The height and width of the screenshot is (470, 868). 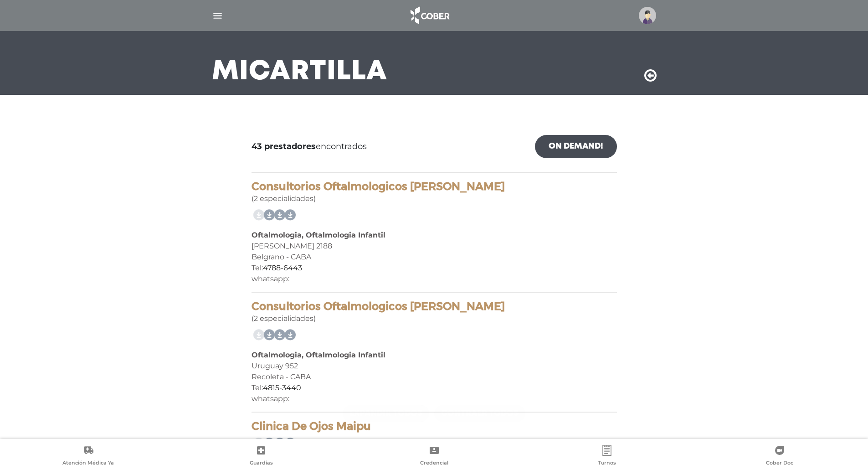 What do you see at coordinates (88, 456) in the screenshot?
I see `a: Atención Médica Ya` at bounding box center [88, 456].